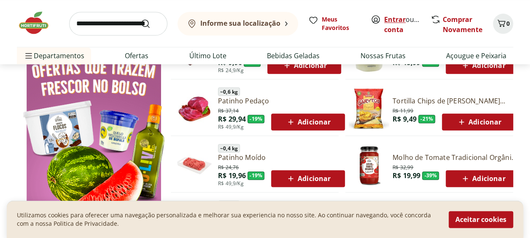  Describe the element at coordinates (403, 110) in the screenshot. I see `span: R$ 11,99` at that location.